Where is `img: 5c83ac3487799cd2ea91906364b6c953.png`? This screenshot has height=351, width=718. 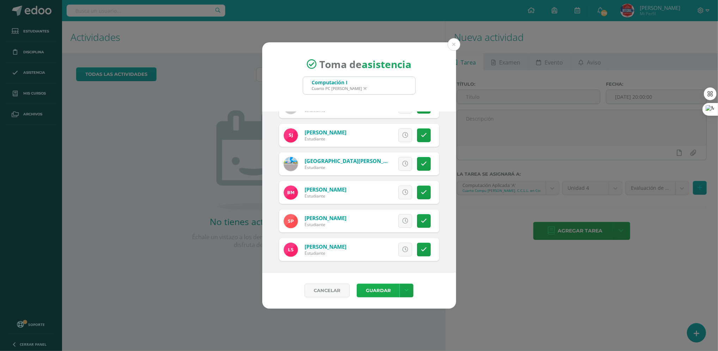 img: 5c83ac3487799cd2ea91906364b6c953.png is located at coordinates (291, 164).